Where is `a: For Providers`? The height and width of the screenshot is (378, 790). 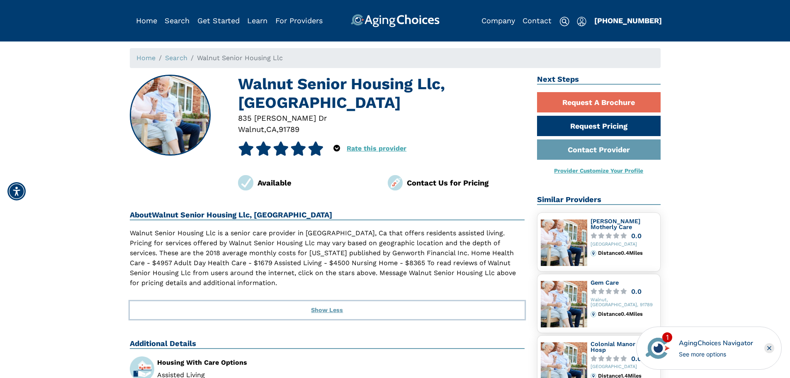 a: For Providers is located at coordinates (299, 20).